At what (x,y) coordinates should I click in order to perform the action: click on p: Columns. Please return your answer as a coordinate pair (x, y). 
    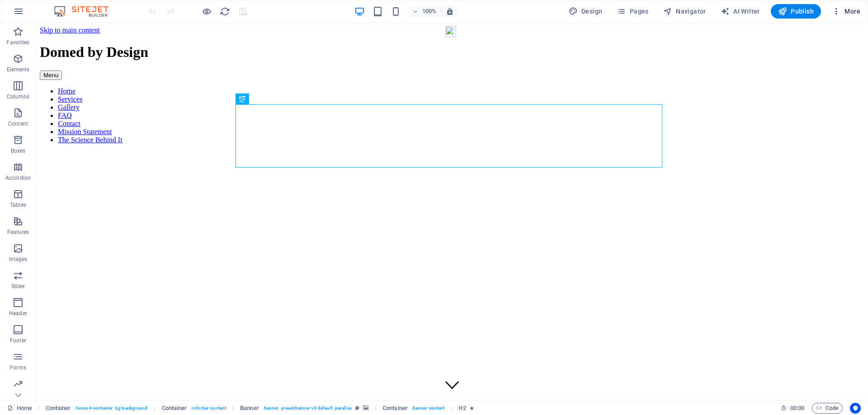
    Looking at the image, I should click on (18, 97).